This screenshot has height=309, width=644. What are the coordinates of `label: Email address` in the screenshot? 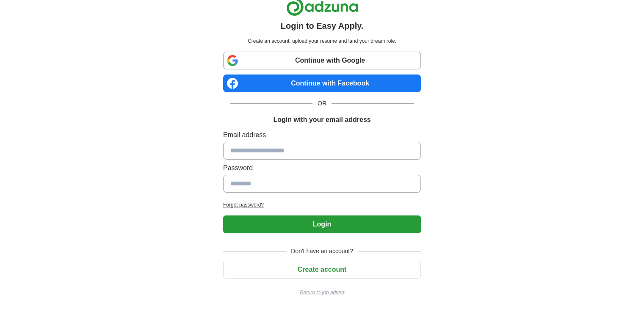 It's located at (322, 135).